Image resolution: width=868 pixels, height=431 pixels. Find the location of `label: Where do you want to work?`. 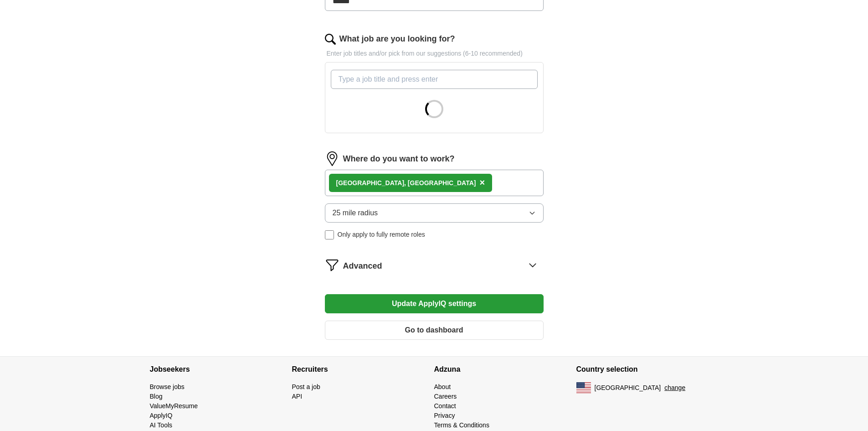

label: Where do you want to work? is located at coordinates (399, 159).